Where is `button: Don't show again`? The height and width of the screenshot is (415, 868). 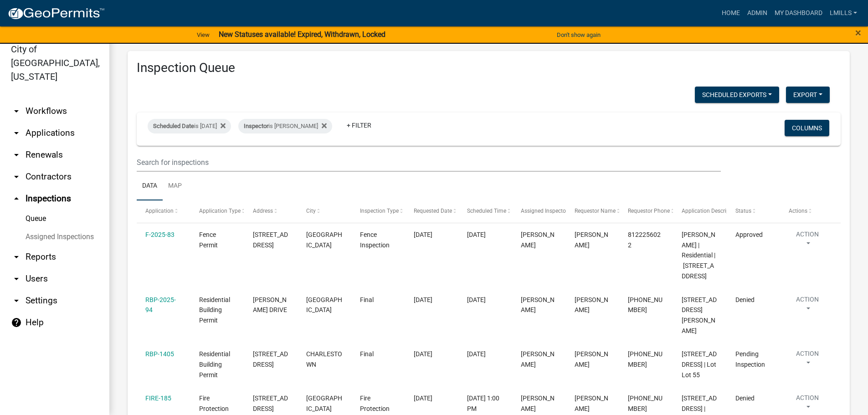
button: Don't show again is located at coordinates (579, 35).